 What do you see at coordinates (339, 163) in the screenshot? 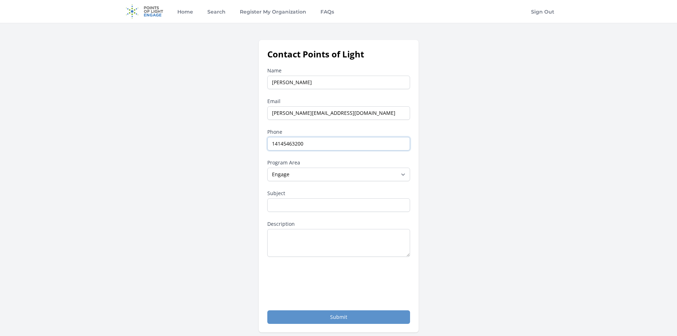
I see `label: Program Area` at bounding box center [339, 163].